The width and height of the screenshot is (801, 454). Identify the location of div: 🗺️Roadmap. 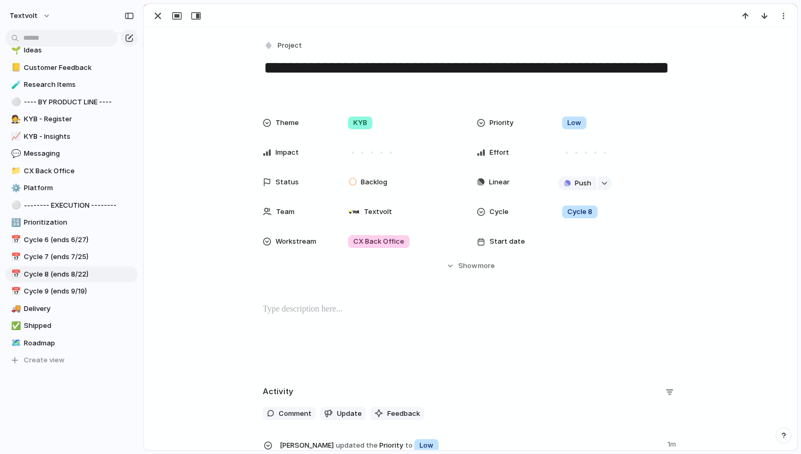
(71, 343).